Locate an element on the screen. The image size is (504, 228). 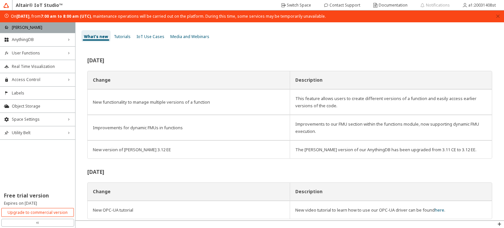
span: Tutorials is located at coordinates (122, 36).